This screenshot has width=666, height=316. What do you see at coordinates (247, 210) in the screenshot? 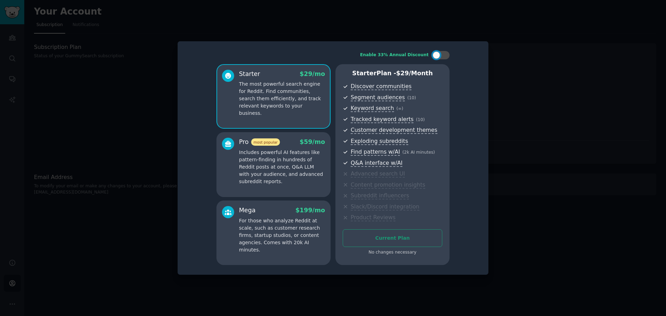
I see `div: Mega` at bounding box center [247, 210].